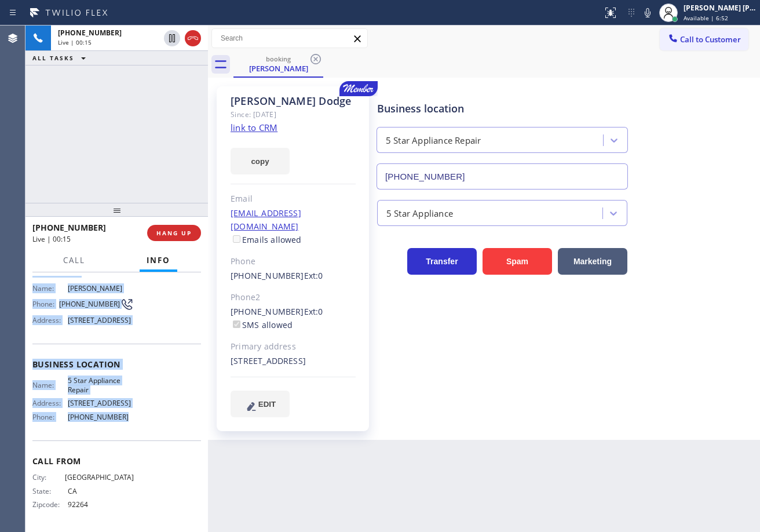 The width and height of the screenshot is (760, 532). Describe the element at coordinates (101, 504) in the screenshot. I see `span: 92264` at that location.